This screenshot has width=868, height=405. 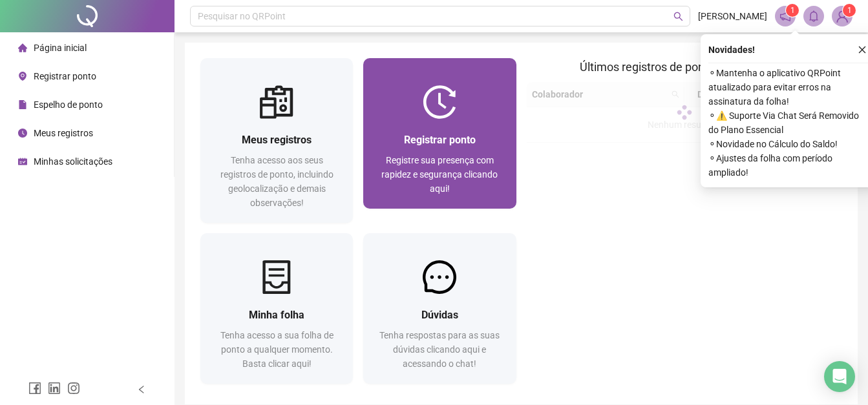 I want to click on span: file, so click(x=23, y=104).